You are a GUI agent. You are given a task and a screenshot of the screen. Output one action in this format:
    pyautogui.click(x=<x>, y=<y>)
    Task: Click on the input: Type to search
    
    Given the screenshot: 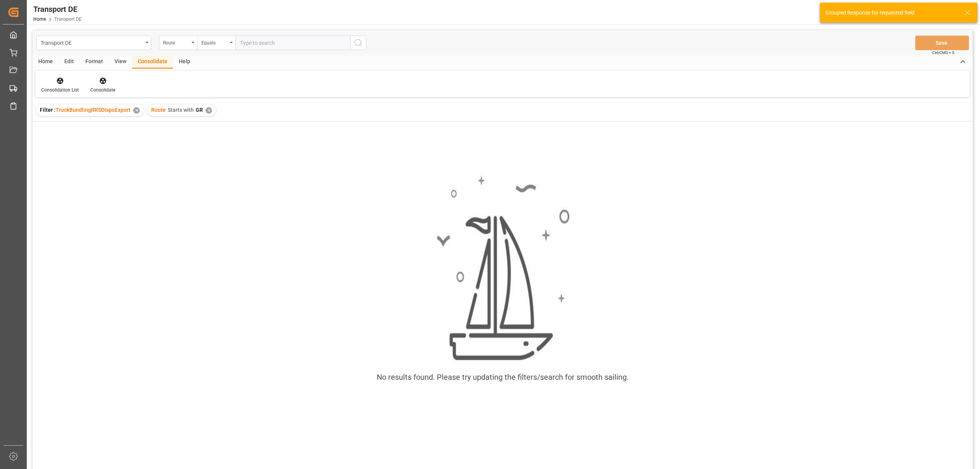 What is the action you would take?
    pyautogui.click(x=293, y=43)
    